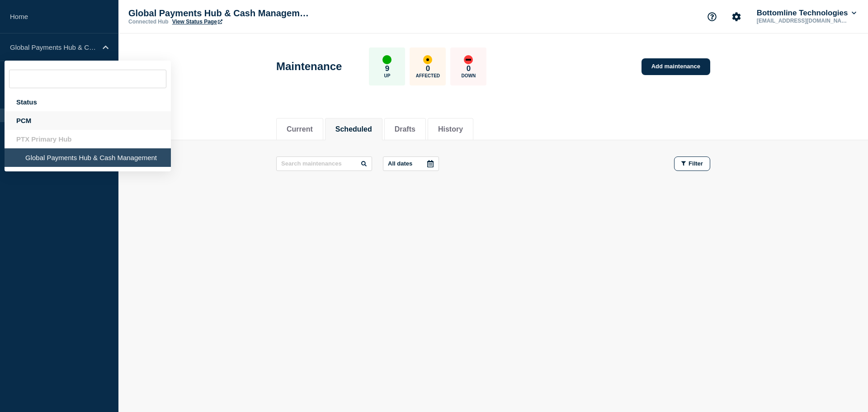 The image size is (868, 412). What do you see at coordinates (148, 22) in the screenshot?
I see `p: Connected Hub` at bounding box center [148, 22].